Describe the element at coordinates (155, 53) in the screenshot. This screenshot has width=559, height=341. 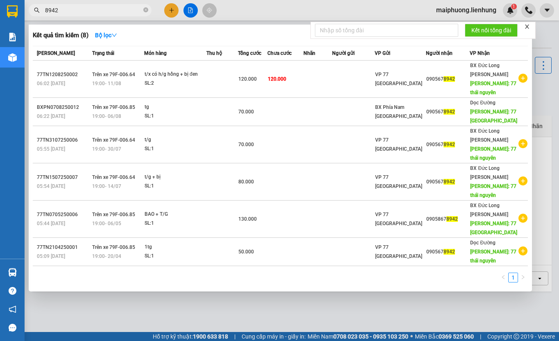
I see `span: Món hàng` at that location.